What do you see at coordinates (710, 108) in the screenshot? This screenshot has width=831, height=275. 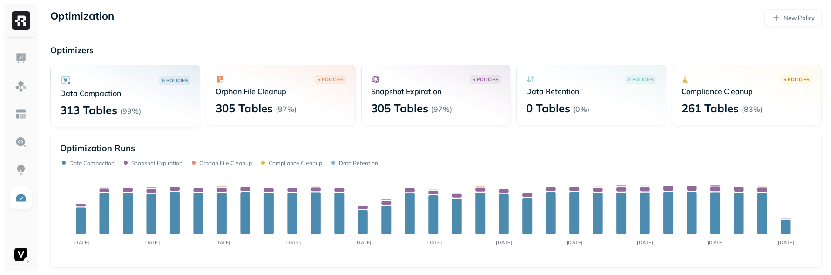 I see `p: 261 Tables` at bounding box center [710, 108].